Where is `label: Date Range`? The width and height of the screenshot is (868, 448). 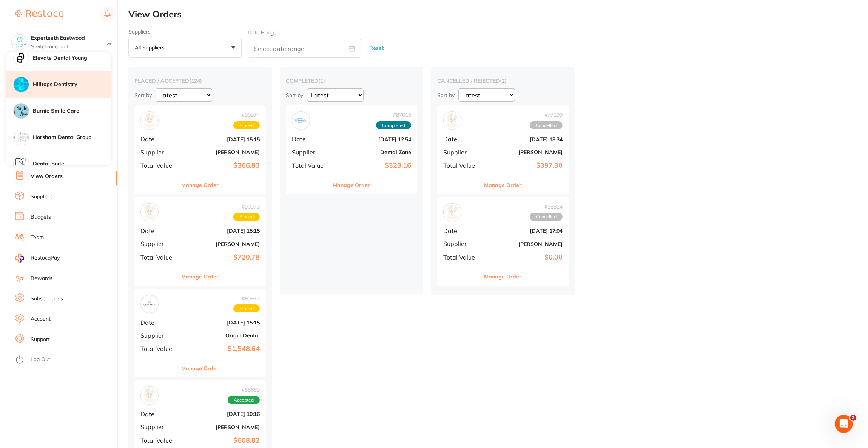 label: Date Range is located at coordinates (262, 32).